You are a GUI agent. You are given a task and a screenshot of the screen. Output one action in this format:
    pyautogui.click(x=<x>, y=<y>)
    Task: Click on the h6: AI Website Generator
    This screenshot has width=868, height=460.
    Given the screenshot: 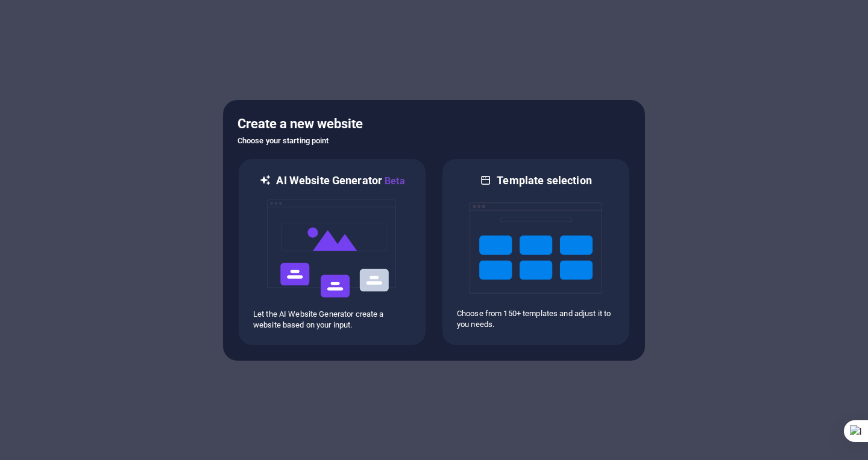 What is the action you would take?
    pyautogui.click(x=340, y=181)
    